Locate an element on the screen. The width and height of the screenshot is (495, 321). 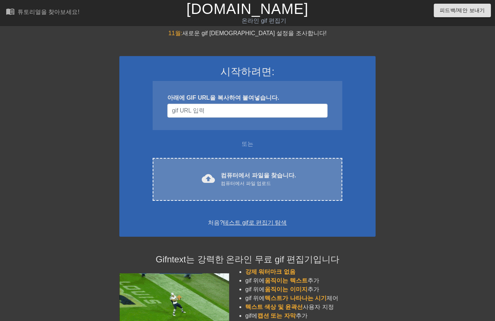
h4: Gifntext는 강력한 온라인 무료 gif 편집기입니다 is located at coordinates (247, 259).